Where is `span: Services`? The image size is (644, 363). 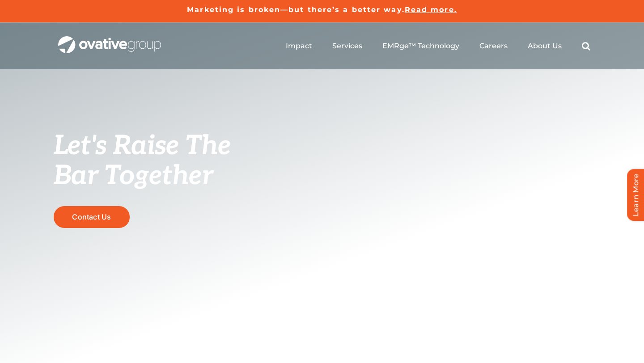 span: Services is located at coordinates (347, 46).